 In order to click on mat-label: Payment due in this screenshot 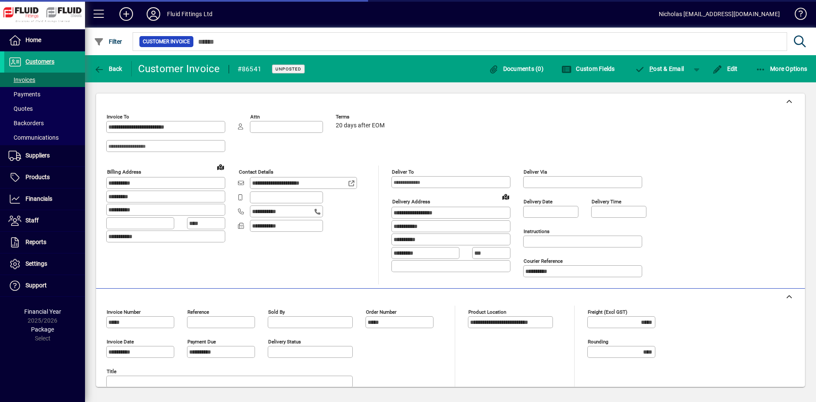, I will do `click(201, 342)`.